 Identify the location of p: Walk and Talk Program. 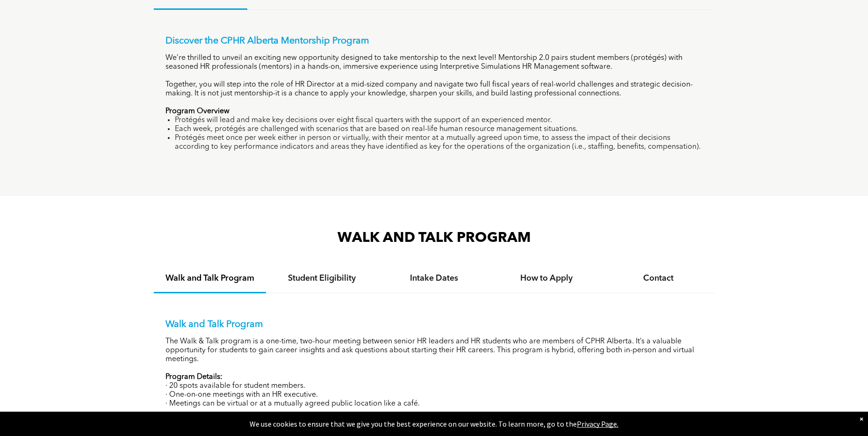
(434, 324).